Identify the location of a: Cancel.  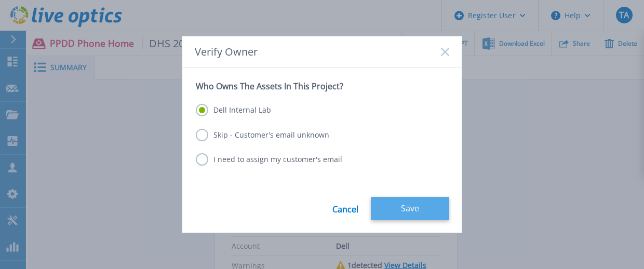
(345, 208).